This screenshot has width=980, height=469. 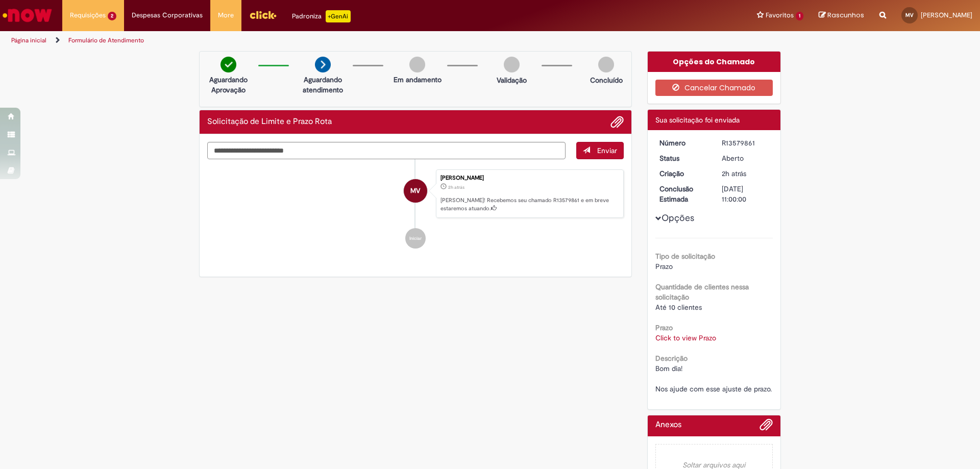 I want to click on span: Requisições, so click(x=88, y=15).